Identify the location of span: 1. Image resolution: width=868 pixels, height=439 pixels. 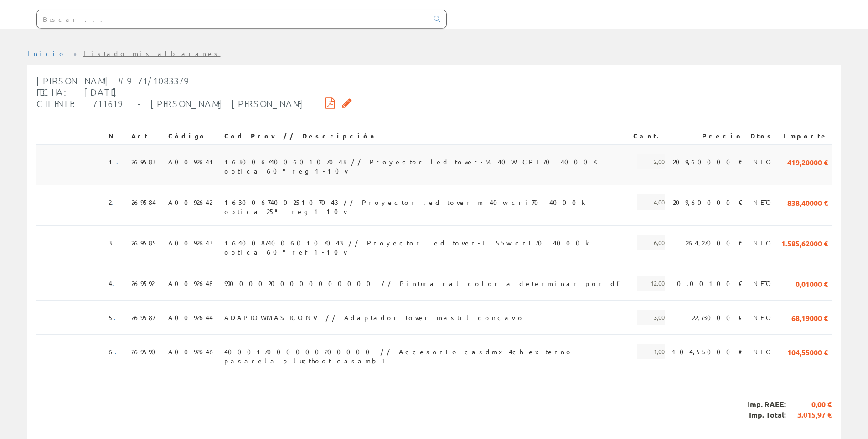
(116, 162).